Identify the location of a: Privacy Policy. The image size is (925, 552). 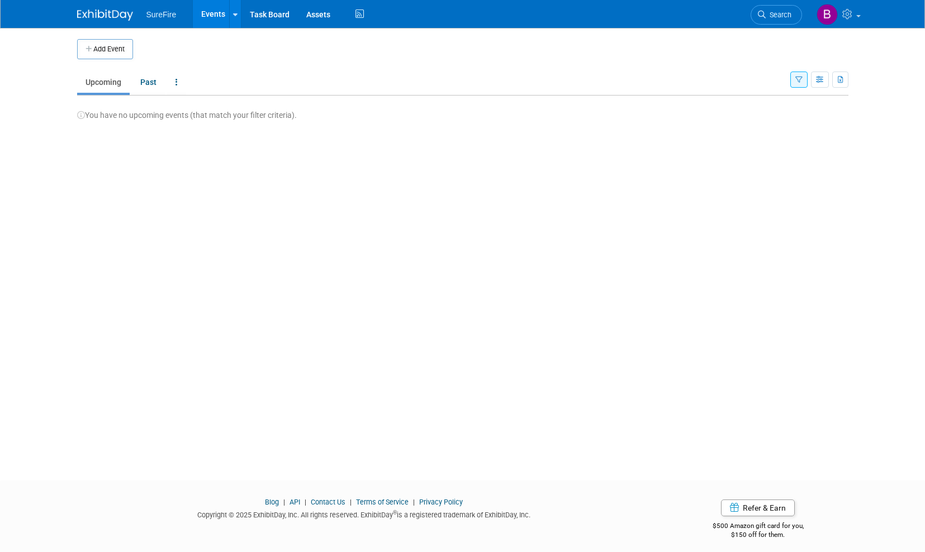
(441, 502).